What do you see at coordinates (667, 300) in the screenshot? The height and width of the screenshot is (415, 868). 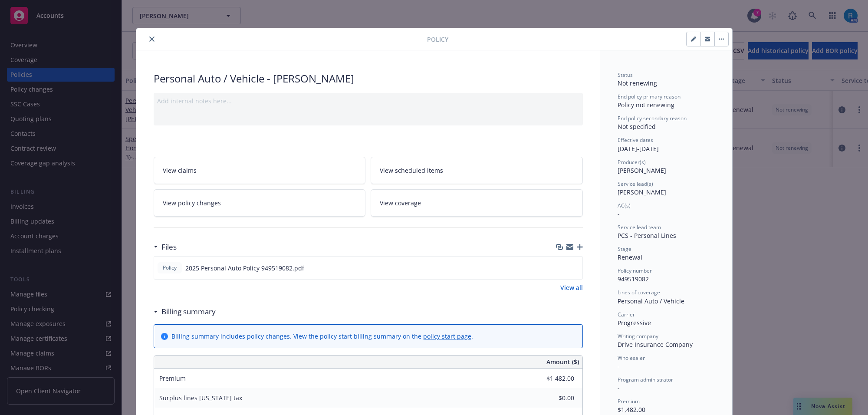 I see `div: Personal Auto / Vehicle` at bounding box center [667, 300].